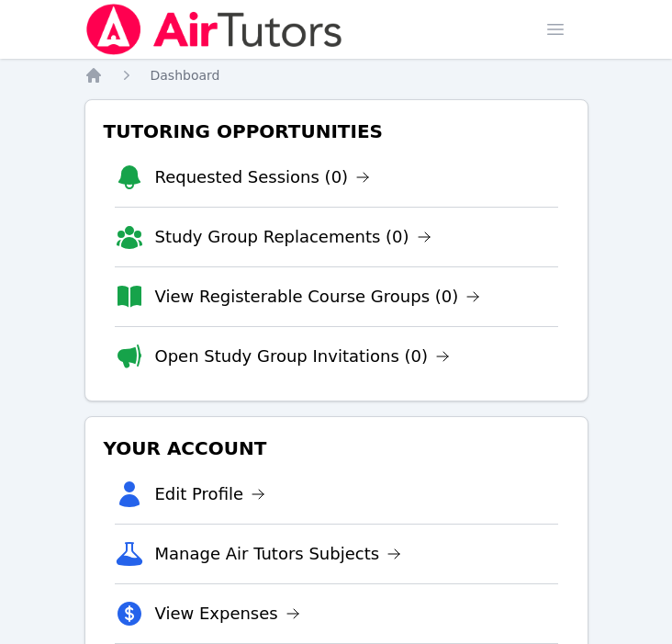  Describe the element at coordinates (185, 75) in the screenshot. I see `a: Dashboard` at that location.